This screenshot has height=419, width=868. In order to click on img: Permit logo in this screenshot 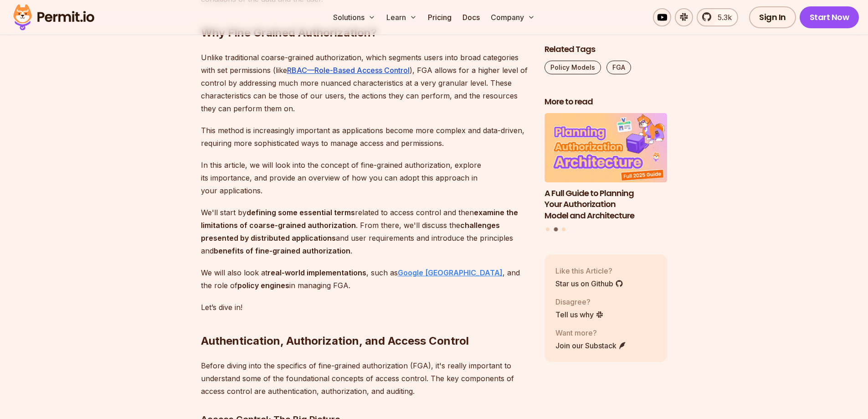, I will do `click(54, 18)`.